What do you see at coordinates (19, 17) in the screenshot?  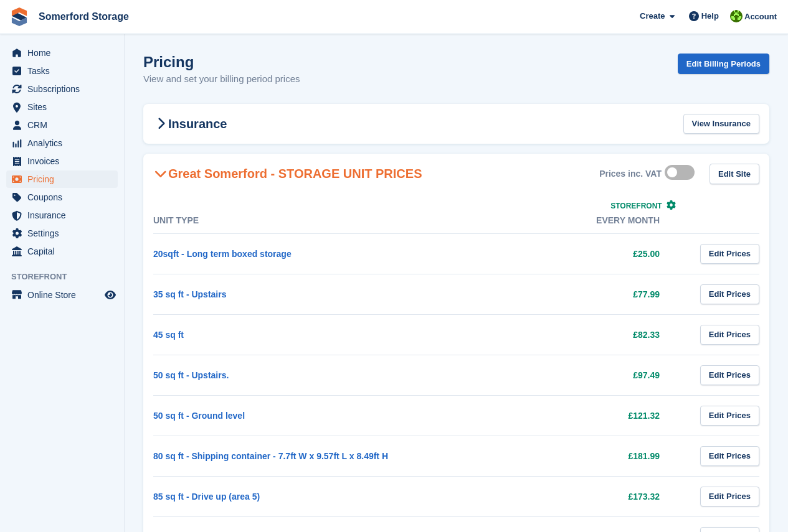 I see `img: stora-icon-8386f47178a22dfd0bd8f6a31ec36ba5ce8667c1dd55bd0f319d3a0aa187defe.svg` at bounding box center [19, 17].